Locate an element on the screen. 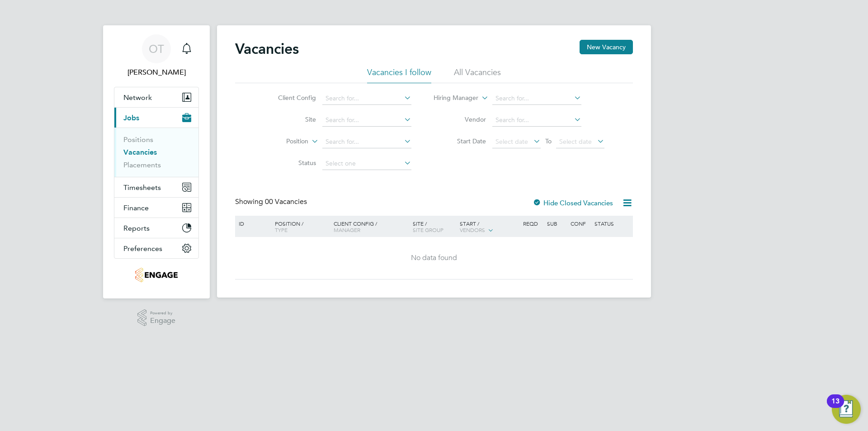  div: Conf is located at coordinates (580, 223).